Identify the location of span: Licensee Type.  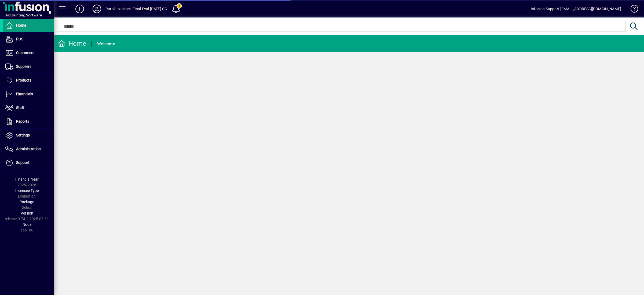
(27, 190).